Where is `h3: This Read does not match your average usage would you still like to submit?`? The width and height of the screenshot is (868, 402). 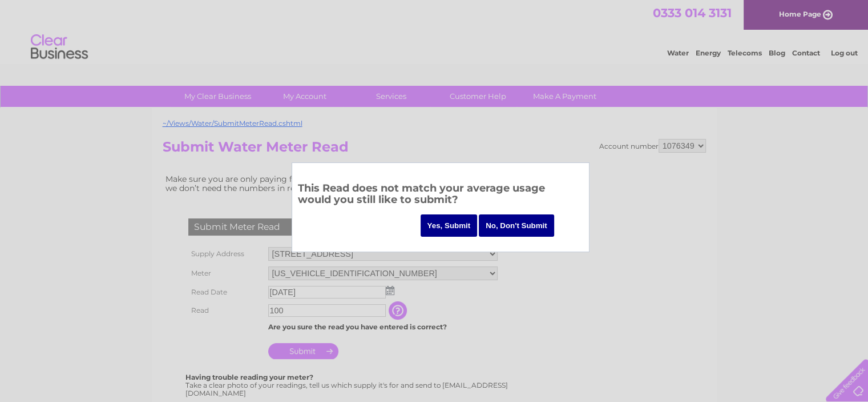 h3: This Read does not match your average usage would you still like to submit? is located at coordinates (441, 195).